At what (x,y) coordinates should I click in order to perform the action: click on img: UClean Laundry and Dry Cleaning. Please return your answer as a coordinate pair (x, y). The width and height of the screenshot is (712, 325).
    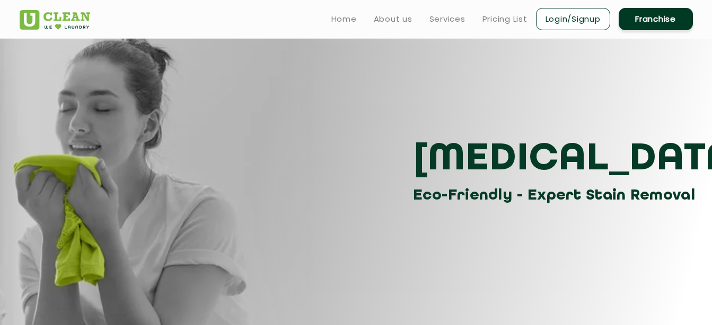
    Looking at the image, I should click on (55, 20).